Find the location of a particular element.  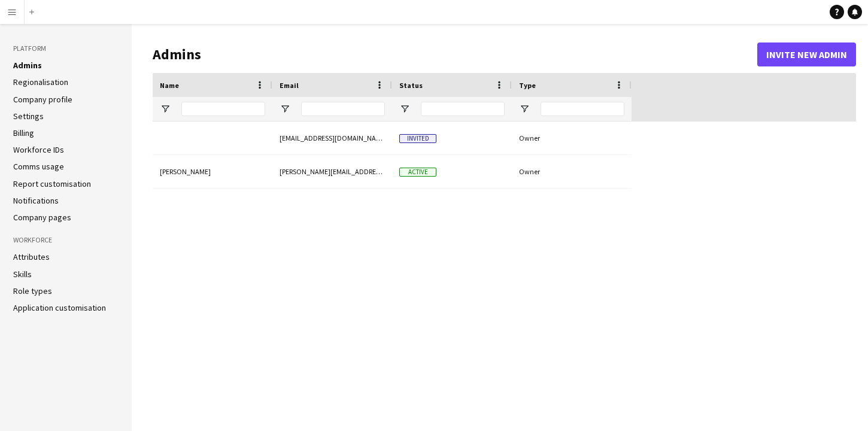

a: Billing is located at coordinates (23, 133).